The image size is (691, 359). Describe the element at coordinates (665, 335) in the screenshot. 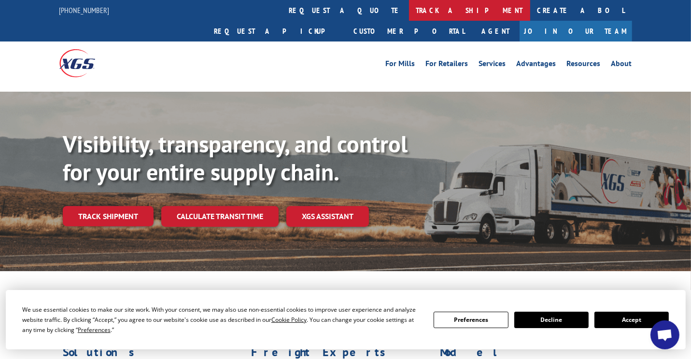

I see `div: Open chat` at that location.